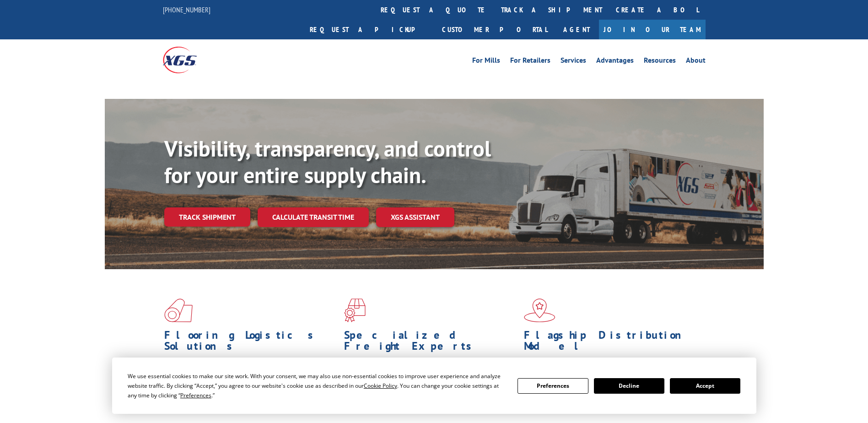  Describe the element at coordinates (610, 343) in the screenshot. I see `h1: Flagship Distribution Model` at that location.